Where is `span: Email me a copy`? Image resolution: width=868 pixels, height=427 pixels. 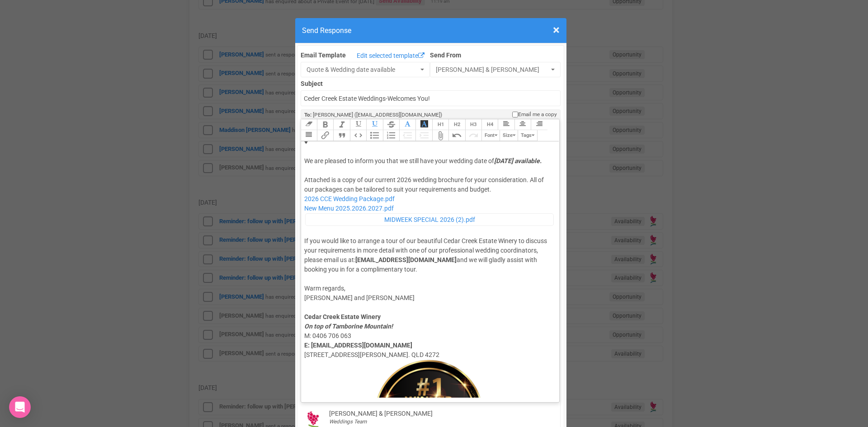 span: Email me a copy is located at coordinates (538, 114).